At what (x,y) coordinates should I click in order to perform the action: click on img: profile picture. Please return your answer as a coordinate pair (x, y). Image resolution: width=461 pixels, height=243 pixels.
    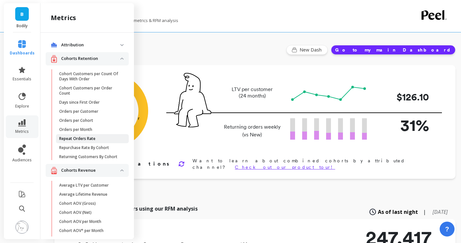
    Looking at the image, I should click on (22, 227).